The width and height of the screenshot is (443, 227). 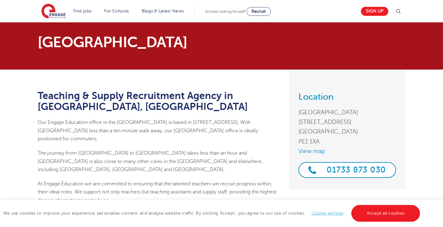 What do you see at coordinates (259, 11) in the screenshot?
I see `span: Recruit` at bounding box center [259, 11].